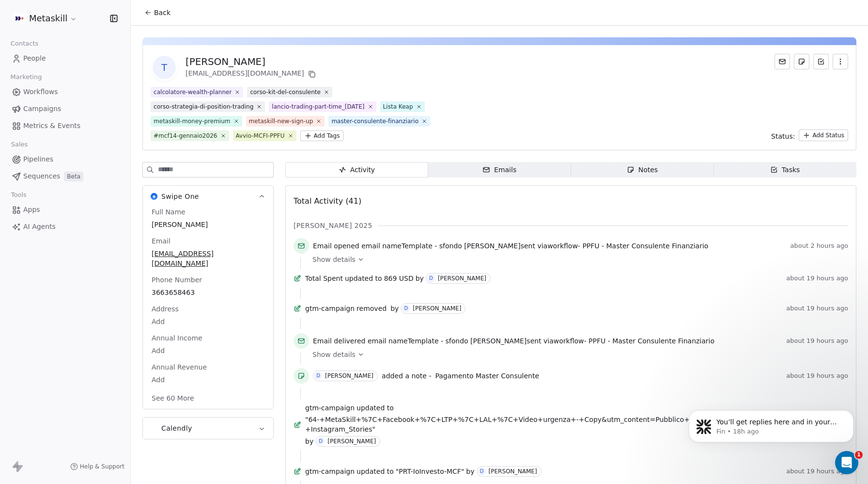 This screenshot has height=484, width=868. I want to click on span: Pagamento Master Consulente, so click(487, 376).